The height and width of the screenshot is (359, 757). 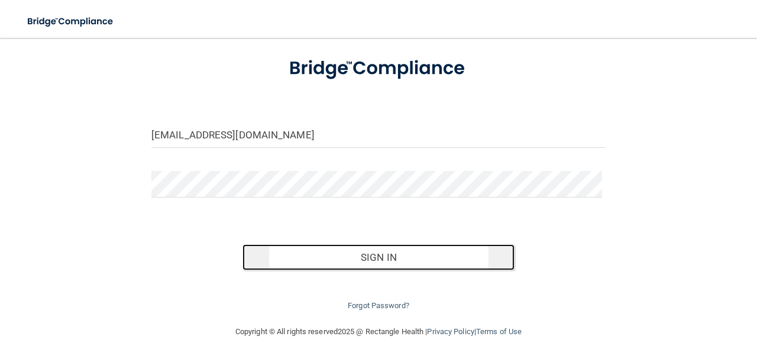 What do you see at coordinates (378, 257) in the screenshot?
I see `button: Sign In` at bounding box center [378, 257].